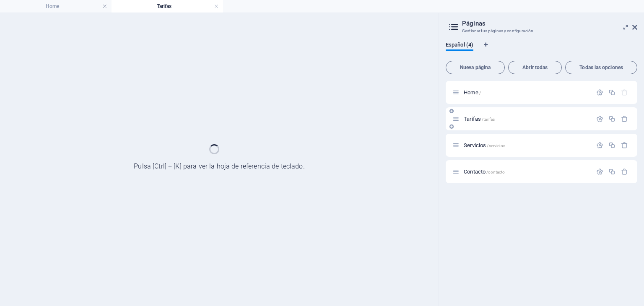 The image size is (644, 306). What do you see at coordinates (541, 31) in the screenshot?
I see `h3: Gestionar tus páginas y configuración` at bounding box center [541, 31].